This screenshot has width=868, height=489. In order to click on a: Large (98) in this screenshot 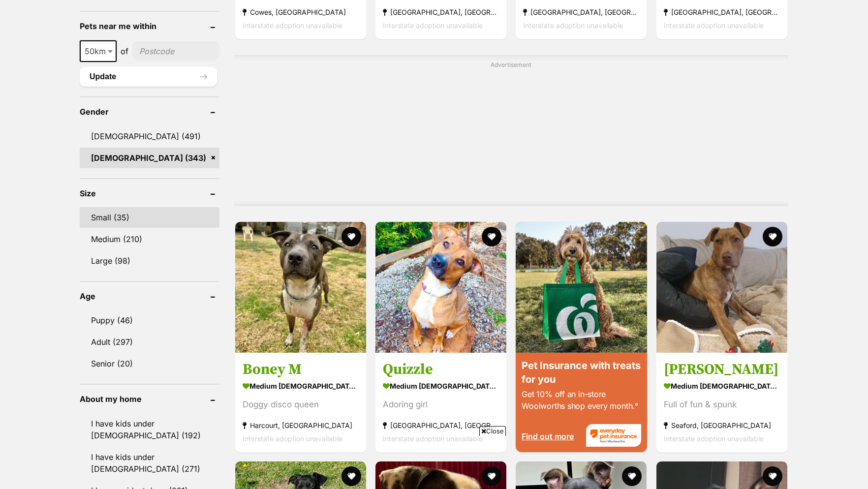, I will do `click(150, 261)`.